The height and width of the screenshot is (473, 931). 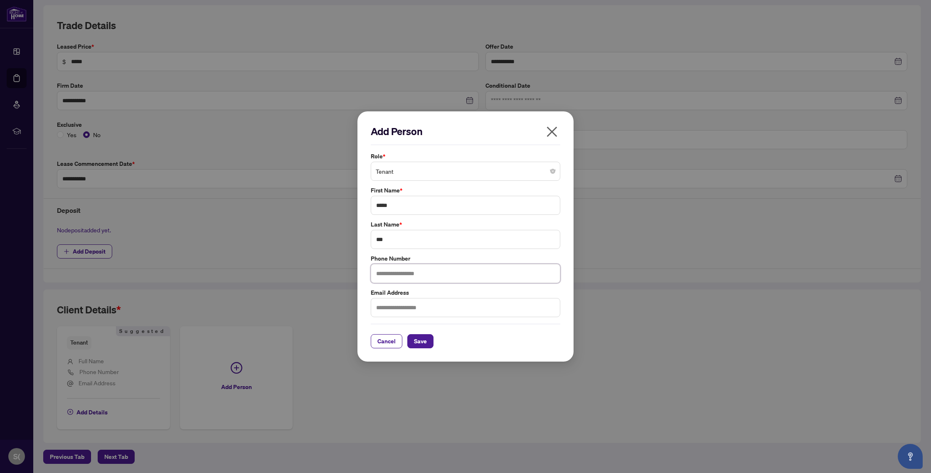 I want to click on span: Cancel, so click(x=386, y=341).